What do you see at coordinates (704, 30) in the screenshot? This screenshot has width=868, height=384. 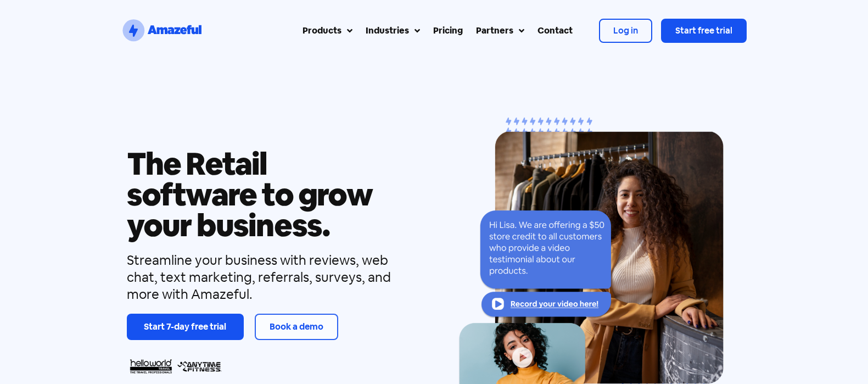 I see `a: Start free trial` at bounding box center [704, 30].